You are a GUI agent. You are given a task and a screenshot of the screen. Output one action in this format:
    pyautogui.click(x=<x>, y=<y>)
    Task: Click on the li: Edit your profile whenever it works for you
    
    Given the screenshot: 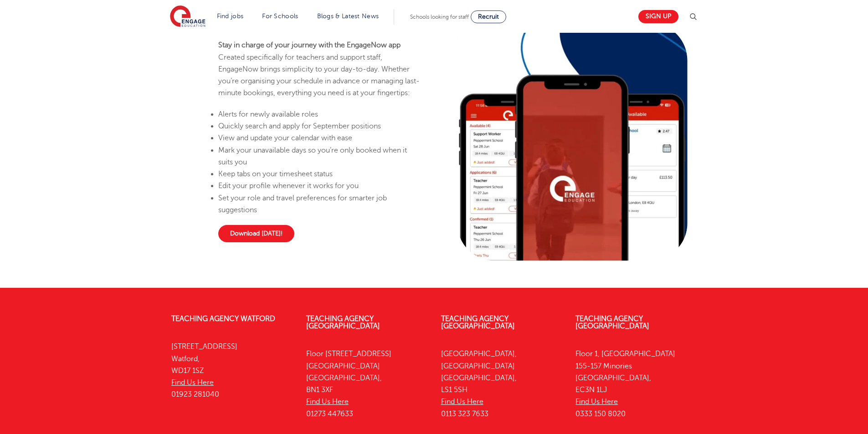 What is the action you would take?
    pyautogui.click(x=320, y=186)
    